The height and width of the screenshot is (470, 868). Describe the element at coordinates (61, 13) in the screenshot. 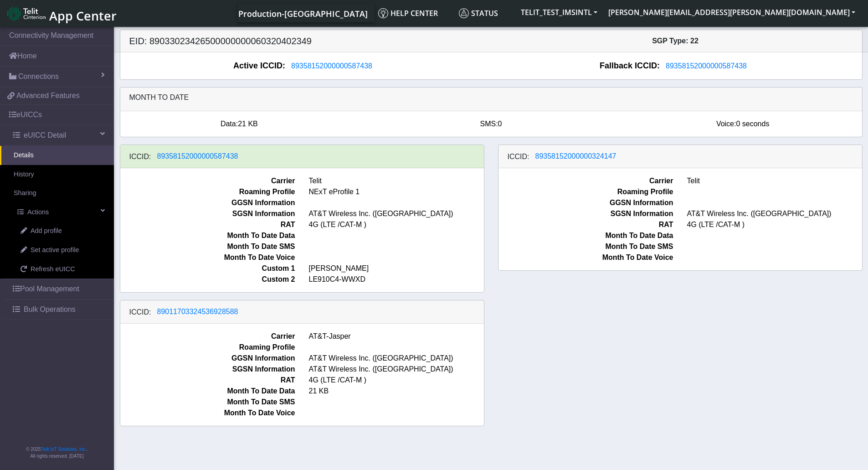

I see `a: App Center` at that location.